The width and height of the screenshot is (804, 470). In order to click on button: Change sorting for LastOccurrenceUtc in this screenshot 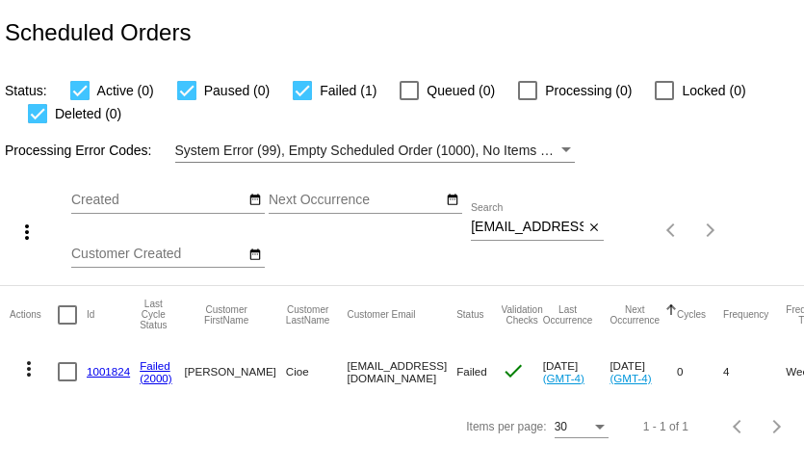, I will do `click(568, 315)`.